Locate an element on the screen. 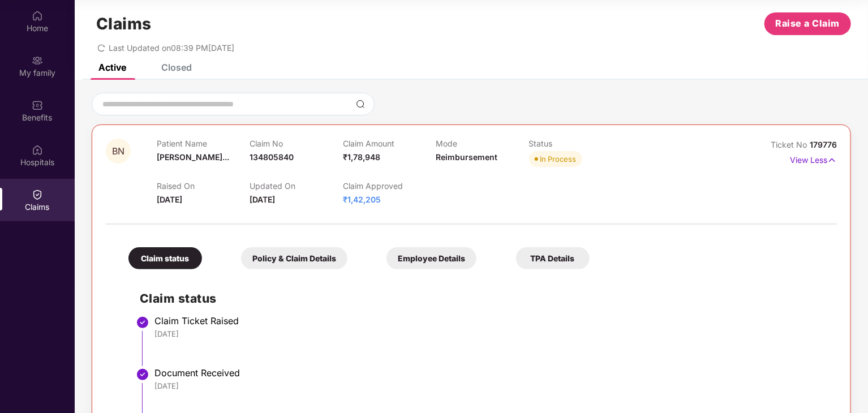 The height and width of the screenshot is (413, 868). div: Claim status is located at coordinates (165, 258).